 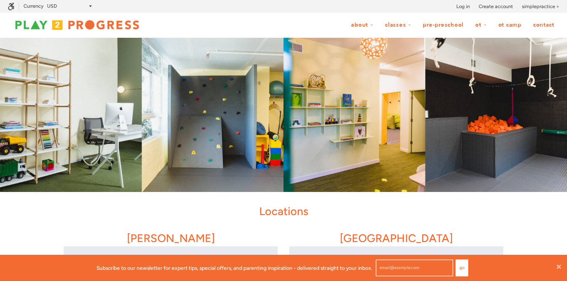 What do you see at coordinates (544, 25) in the screenshot?
I see `a: Contact` at bounding box center [544, 25].